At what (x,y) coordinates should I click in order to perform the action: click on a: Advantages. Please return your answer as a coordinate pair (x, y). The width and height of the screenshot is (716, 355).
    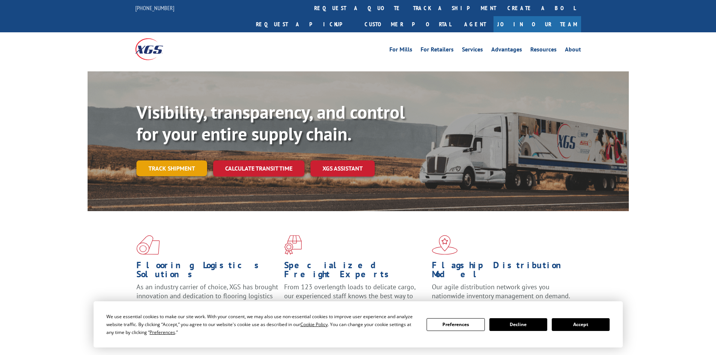
    Looking at the image, I should click on (507, 51).